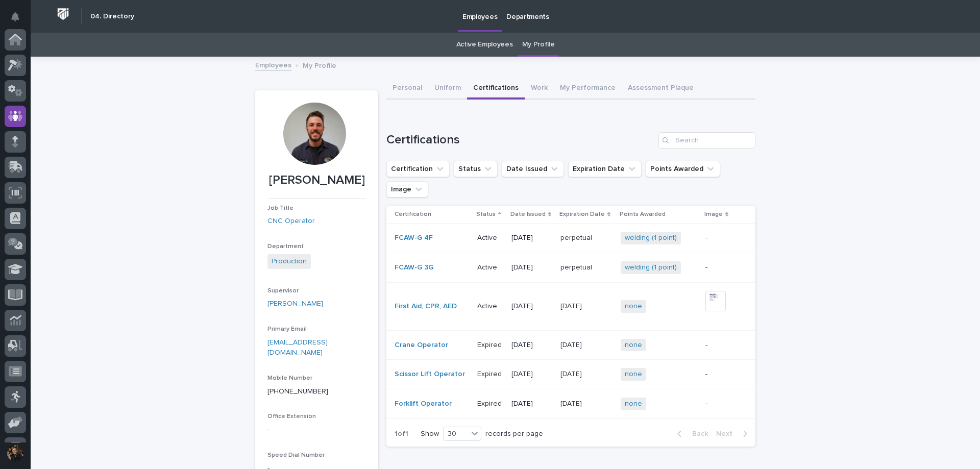 The image size is (980, 469). What do you see at coordinates (413, 268) in the screenshot?
I see `a: FCAW-G 3G` at bounding box center [413, 268].